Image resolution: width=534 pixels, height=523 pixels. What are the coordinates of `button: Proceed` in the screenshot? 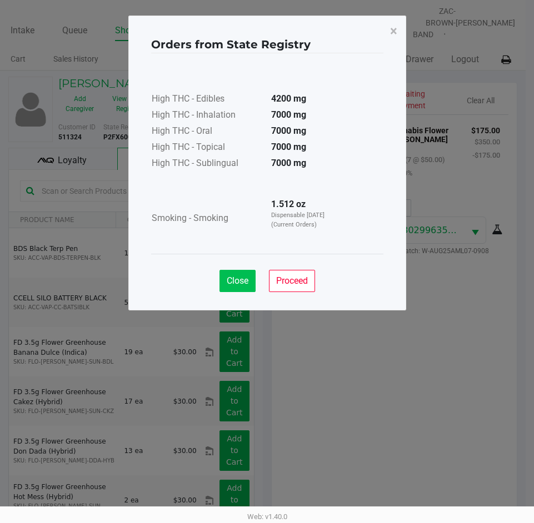 It's located at (292, 281).